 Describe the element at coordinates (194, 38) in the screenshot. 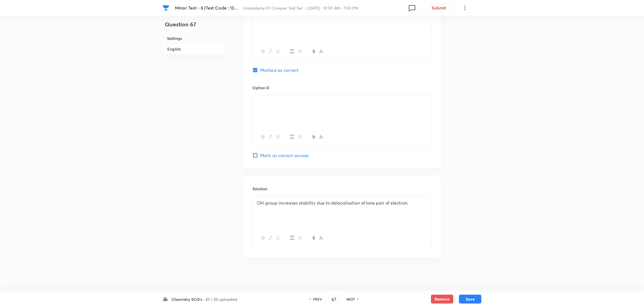

I see `h6: Settings` at that location.